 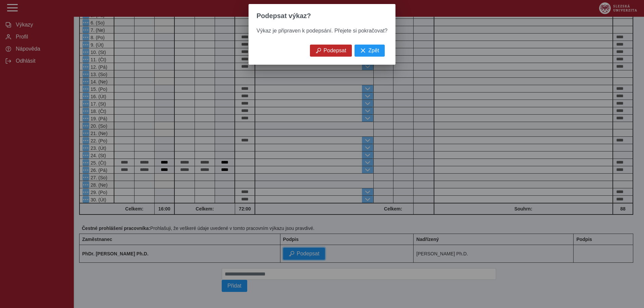 What do you see at coordinates (370, 51) in the screenshot?
I see `button: Zpět` at bounding box center [370, 51].